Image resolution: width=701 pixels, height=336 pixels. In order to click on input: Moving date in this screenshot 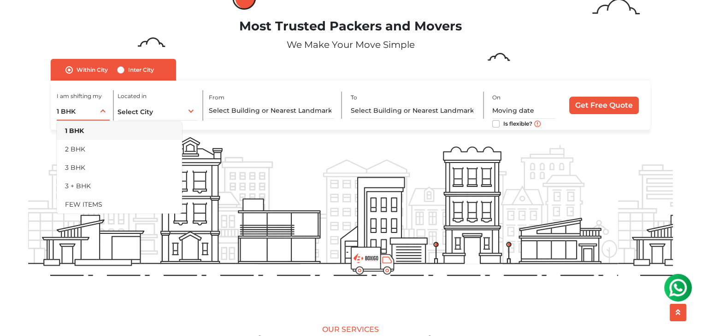, I will do `click(523, 111)`.